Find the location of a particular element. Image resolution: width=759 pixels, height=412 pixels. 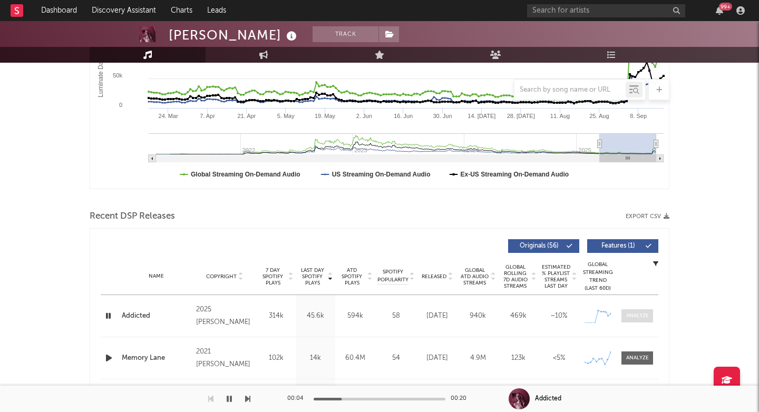

span: Recent DSP Releases is located at coordinates (132, 217).